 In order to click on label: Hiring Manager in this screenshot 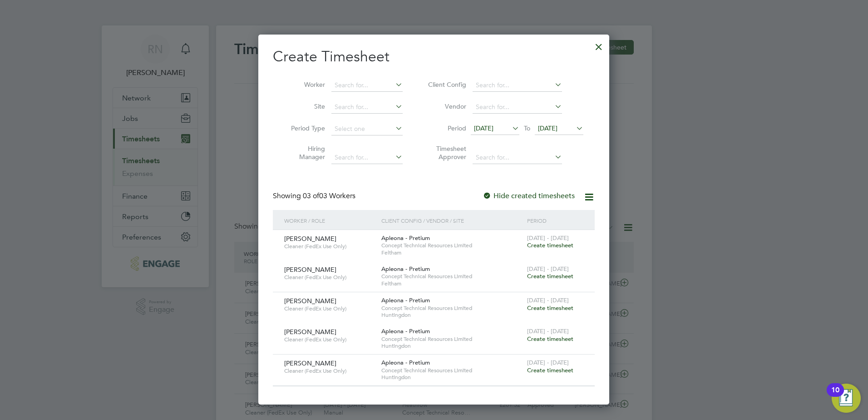, I will do `click(304, 153)`.